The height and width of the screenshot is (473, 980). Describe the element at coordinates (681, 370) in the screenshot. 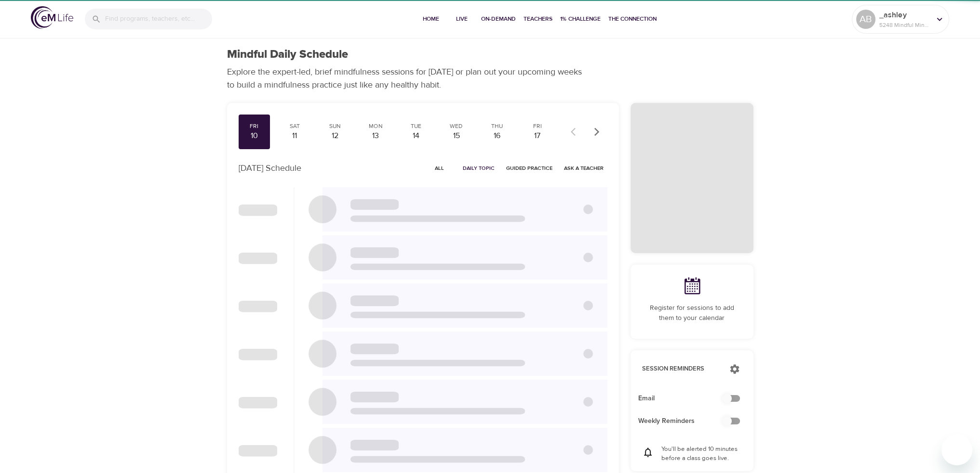

I see `p: Session Reminders` at that location.